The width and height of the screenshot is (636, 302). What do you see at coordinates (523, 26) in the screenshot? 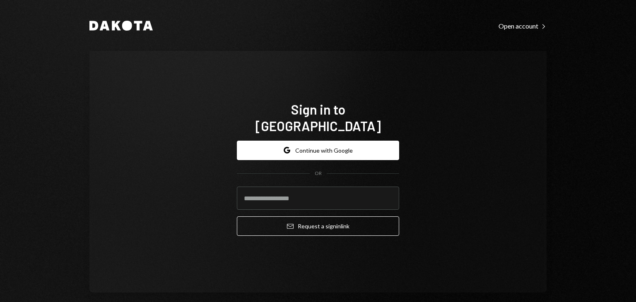
I see `div: Open account` at bounding box center [523, 26].